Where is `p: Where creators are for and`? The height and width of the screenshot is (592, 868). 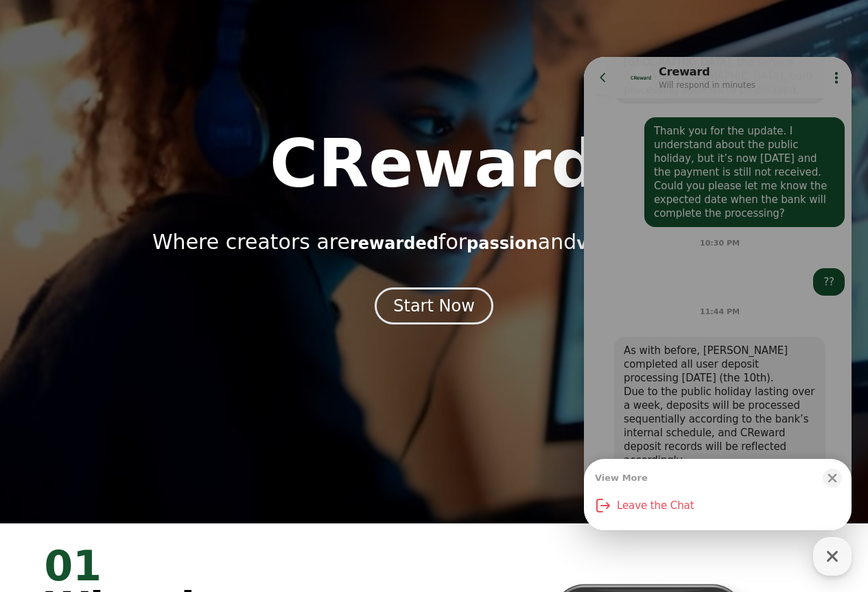
p: Where creators are for and is located at coordinates (434, 242).